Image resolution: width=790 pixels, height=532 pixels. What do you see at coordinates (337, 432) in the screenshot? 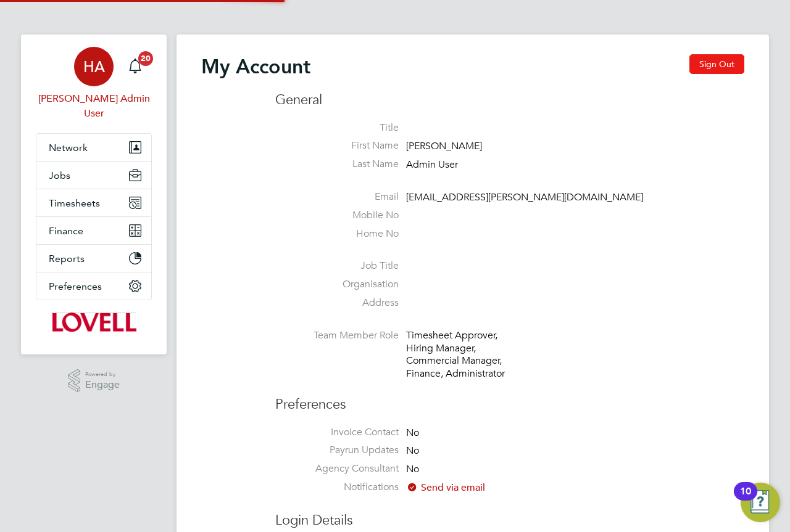
I see `label: Invoice Contact` at bounding box center [337, 432].